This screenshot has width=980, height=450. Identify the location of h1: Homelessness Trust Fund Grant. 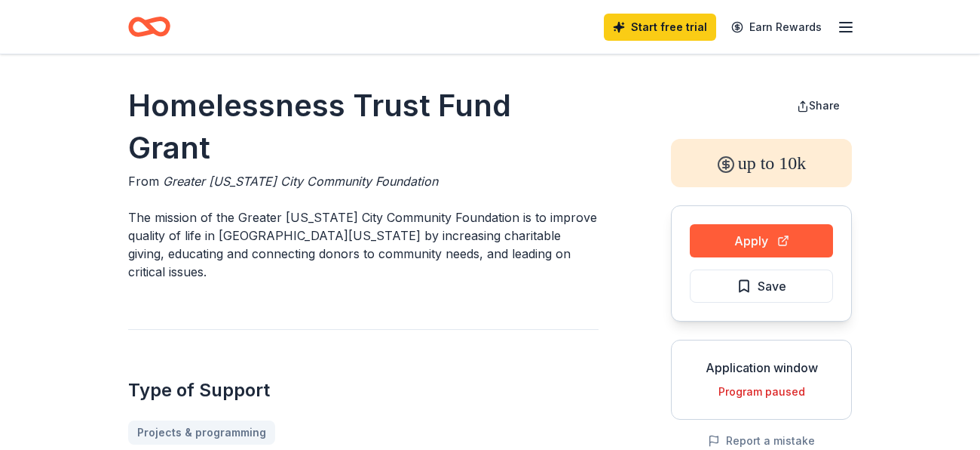
(363, 126).